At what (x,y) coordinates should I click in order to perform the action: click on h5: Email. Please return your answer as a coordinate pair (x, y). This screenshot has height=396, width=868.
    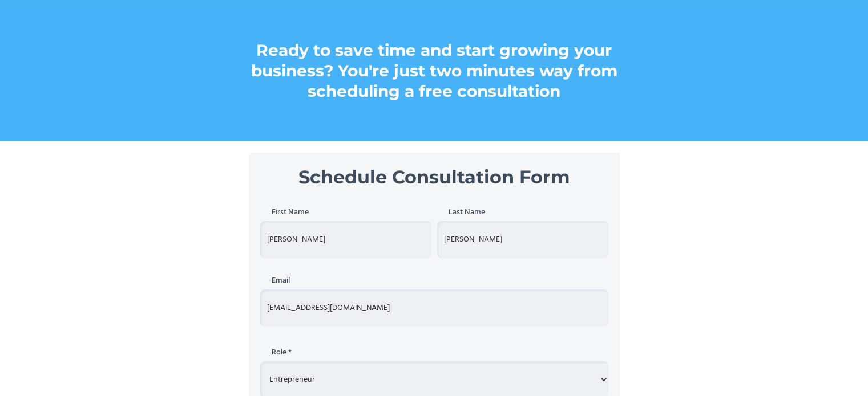
    Looking at the image, I should click on (434, 281).